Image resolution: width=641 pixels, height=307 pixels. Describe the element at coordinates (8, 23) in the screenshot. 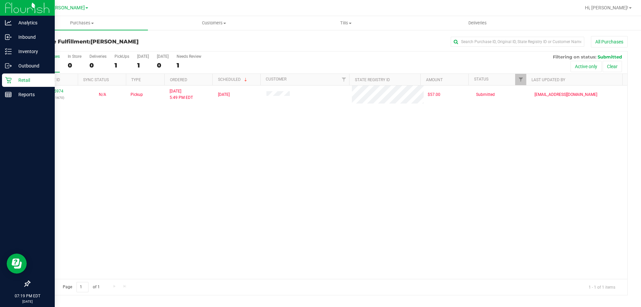

I see `inline-svg: Analytics` at that location.